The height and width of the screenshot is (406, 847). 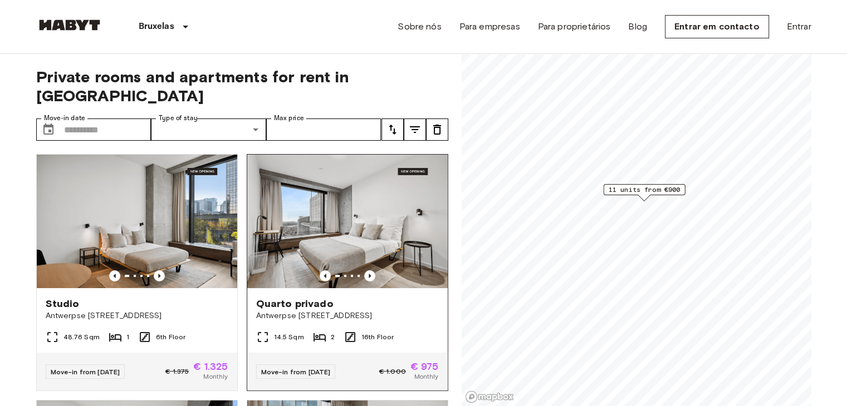 What do you see at coordinates (48, 130) in the screenshot?
I see `button: Choose date` at bounding box center [48, 130].